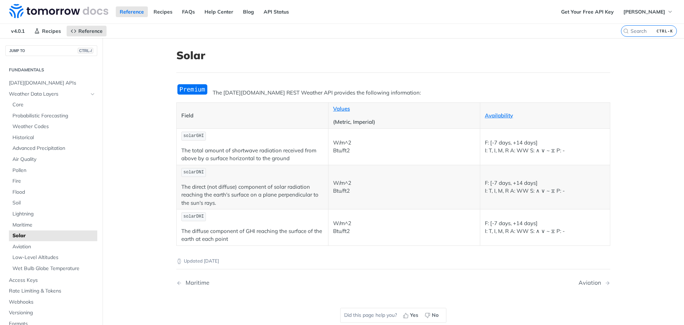 This screenshot has width=684, height=325. Describe the element at coordinates (52, 302) in the screenshot. I see `span: Webhooks` at that location.